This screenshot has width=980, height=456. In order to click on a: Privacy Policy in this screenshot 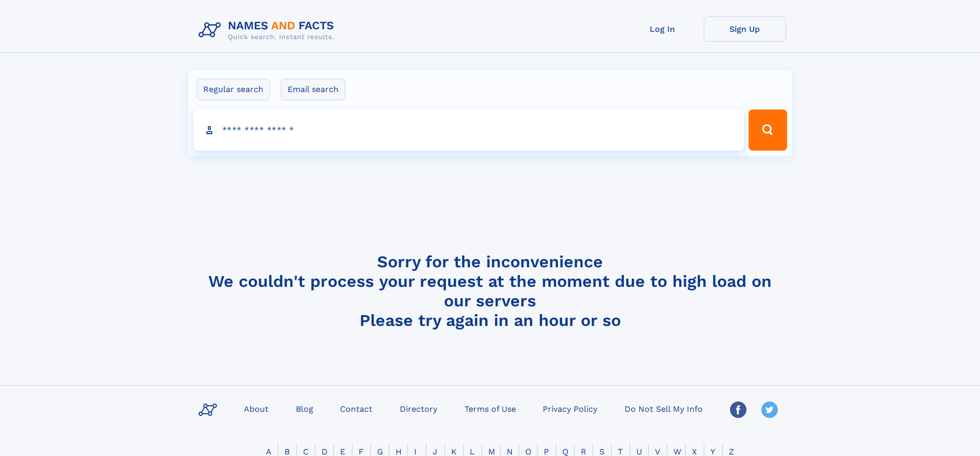, I will do `click(570, 408)`.